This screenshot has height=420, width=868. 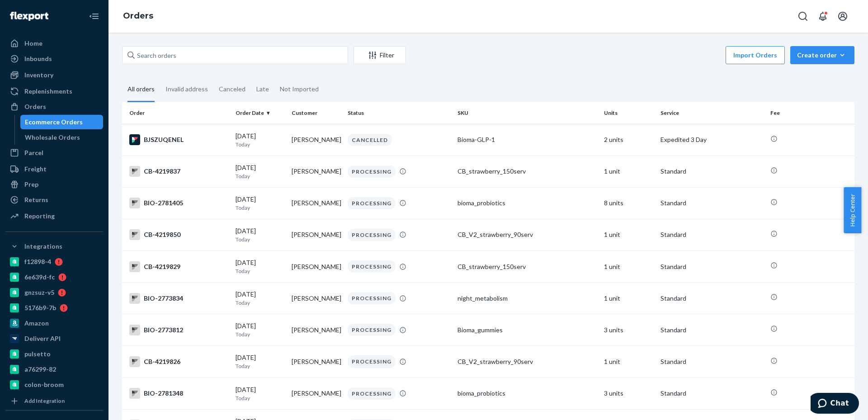 I want to click on a: Parcel, so click(x=54, y=153).